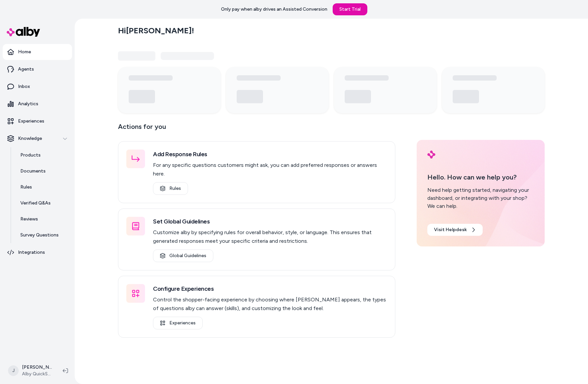  What do you see at coordinates (24, 86) in the screenshot?
I see `p: Inbox` at bounding box center [24, 86].